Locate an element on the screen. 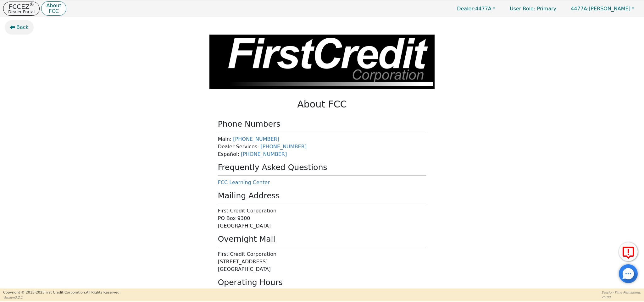 The image size is (644, 302). p: Primary is located at coordinates (533, 8).